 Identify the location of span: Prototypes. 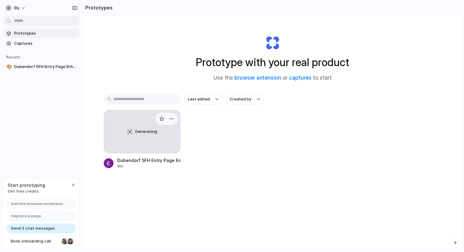
(46, 33).